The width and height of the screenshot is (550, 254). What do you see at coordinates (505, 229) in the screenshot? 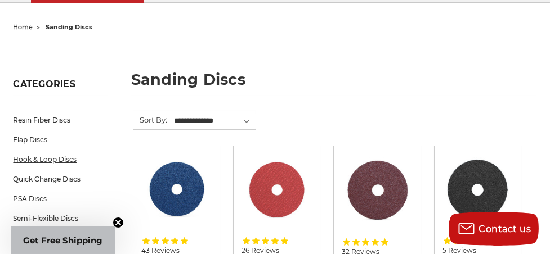
I see `span: Contact us` at bounding box center [505, 229].